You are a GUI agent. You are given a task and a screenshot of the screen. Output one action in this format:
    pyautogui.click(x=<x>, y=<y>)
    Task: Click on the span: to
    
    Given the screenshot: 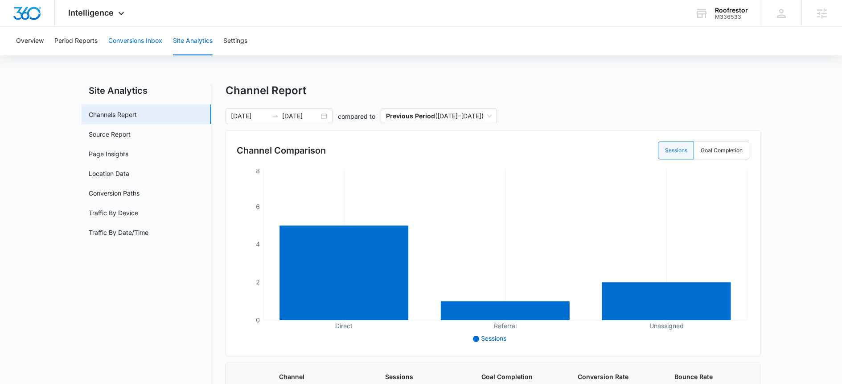 What is the action you would take?
    pyautogui.click(x=275, y=116)
    